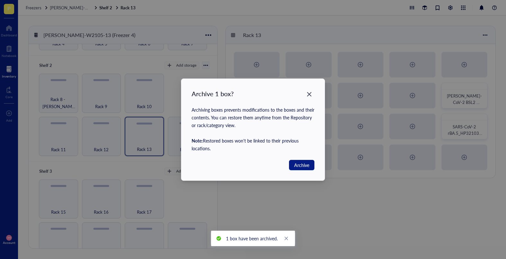 Image resolution: width=506 pixels, height=259 pixels. I want to click on b: Note:, so click(197, 140).